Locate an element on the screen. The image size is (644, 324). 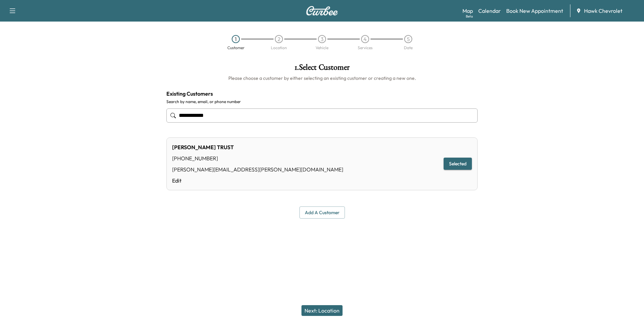
div: Location is located at coordinates (279, 48).